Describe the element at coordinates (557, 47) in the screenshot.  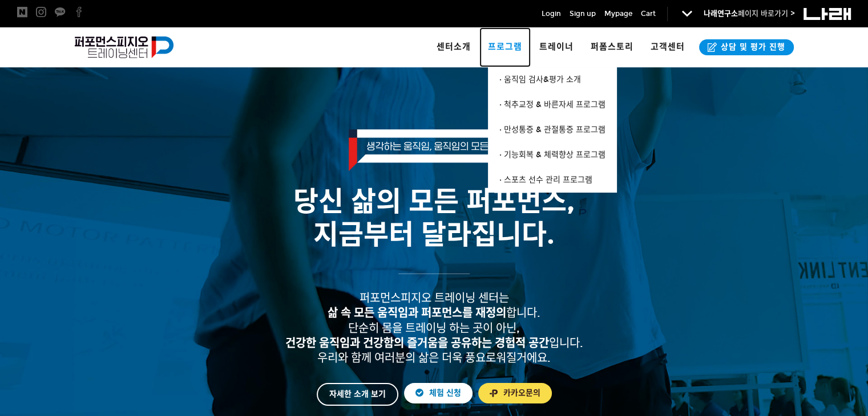
I see `a: 트레이너` at that location.